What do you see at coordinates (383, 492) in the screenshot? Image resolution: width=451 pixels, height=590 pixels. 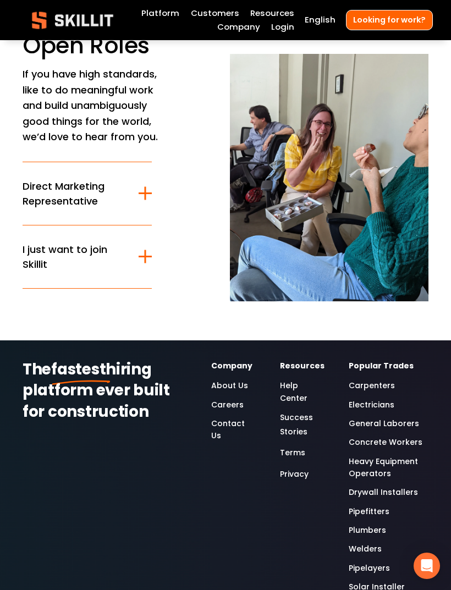 I see `a: Drywall Installers` at bounding box center [383, 492].